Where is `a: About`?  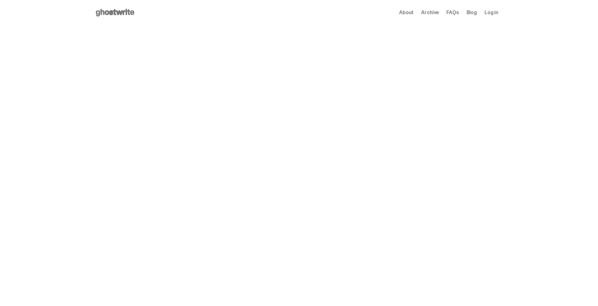
a: About is located at coordinates (406, 13).